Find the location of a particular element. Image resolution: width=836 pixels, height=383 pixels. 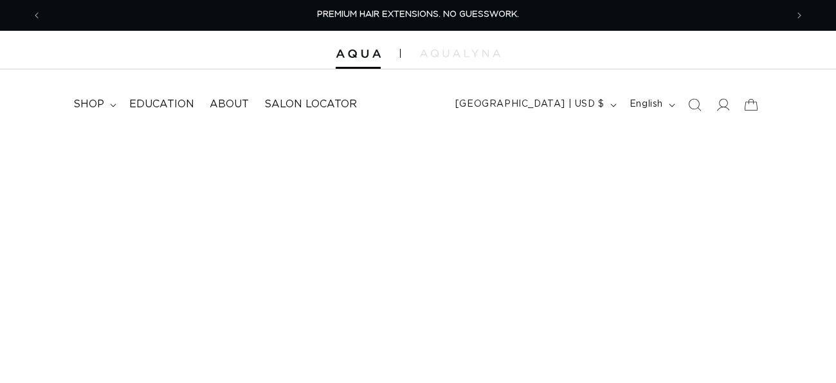

a: Education is located at coordinates (161, 104).